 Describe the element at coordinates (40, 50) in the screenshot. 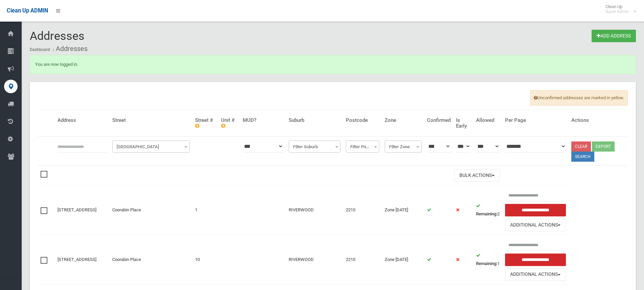

I see `a: Dashboard` at that location.